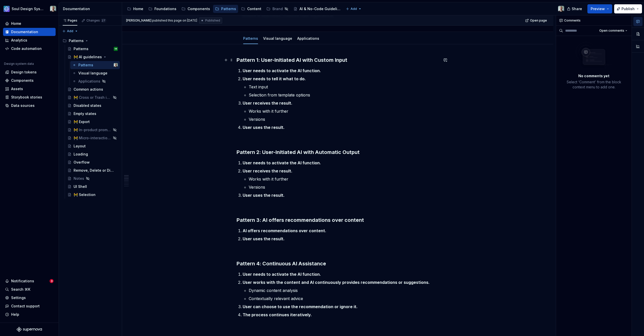 The height and width of the screenshot is (336, 644). What do you see at coordinates (29, 281) in the screenshot?
I see `button: Notifications3` at bounding box center [29, 281].